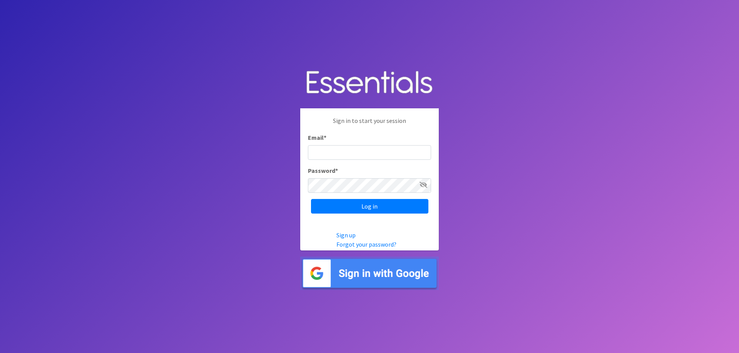 The image size is (739, 353). Describe the element at coordinates (366, 245) in the screenshot. I see `a: Forgot your password?` at that location.